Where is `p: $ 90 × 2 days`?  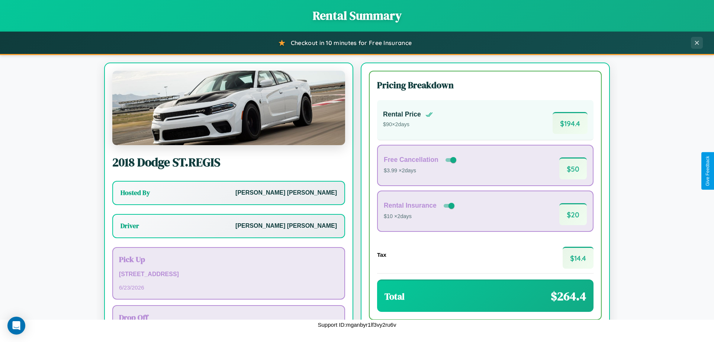
p: $ 90 × 2 days is located at coordinates (408, 125).